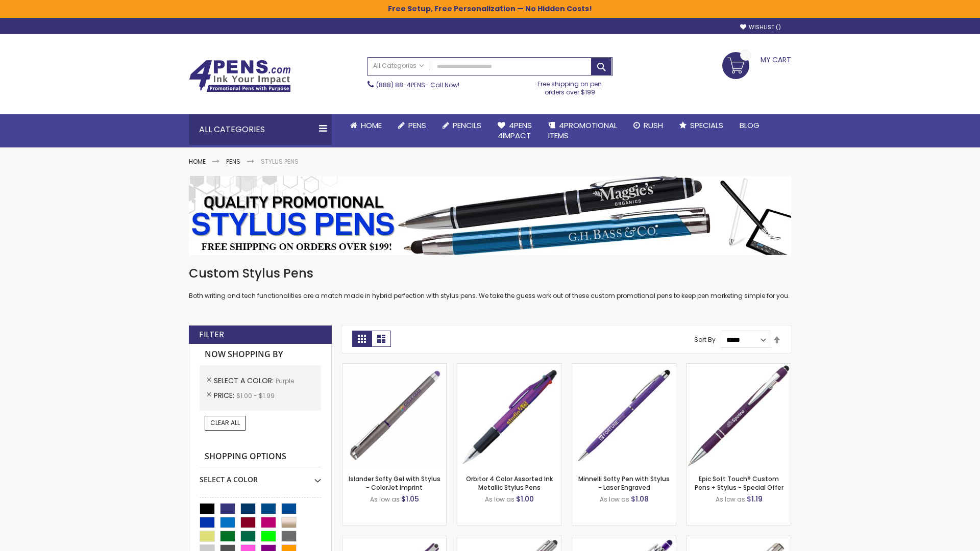 This screenshot has width=980, height=551. Describe the element at coordinates (705, 339) in the screenshot. I see `label: Sort By` at that location.